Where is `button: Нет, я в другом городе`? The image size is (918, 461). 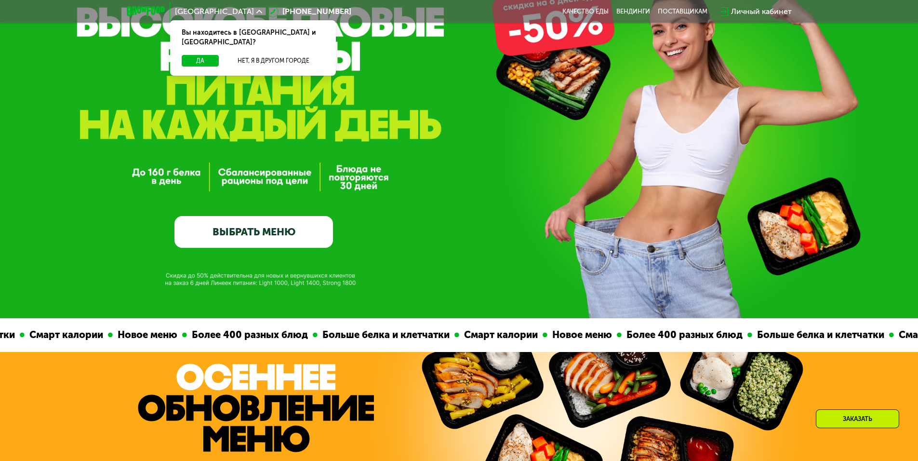
button: Нет, я в другом городе is located at coordinates (273, 61).